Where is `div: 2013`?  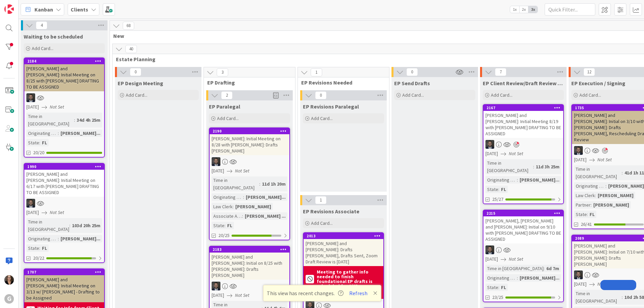 div: 2013 is located at coordinates (344, 236).